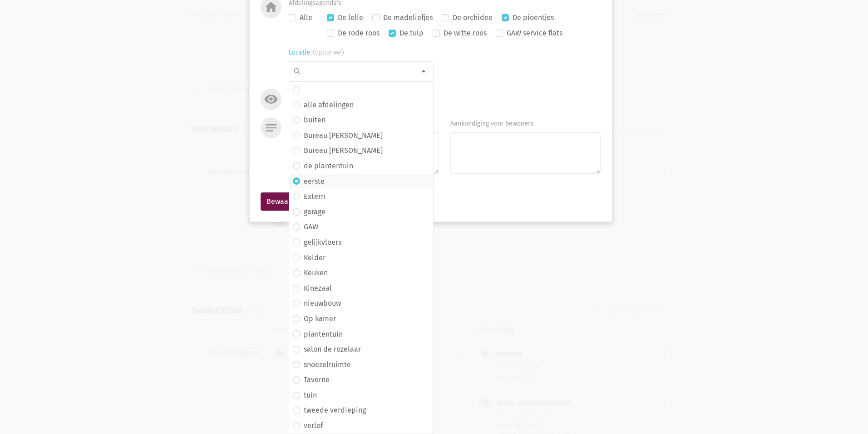  Describe the element at coordinates (314, 426) in the screenshot. I see `label: verlof` at that location.